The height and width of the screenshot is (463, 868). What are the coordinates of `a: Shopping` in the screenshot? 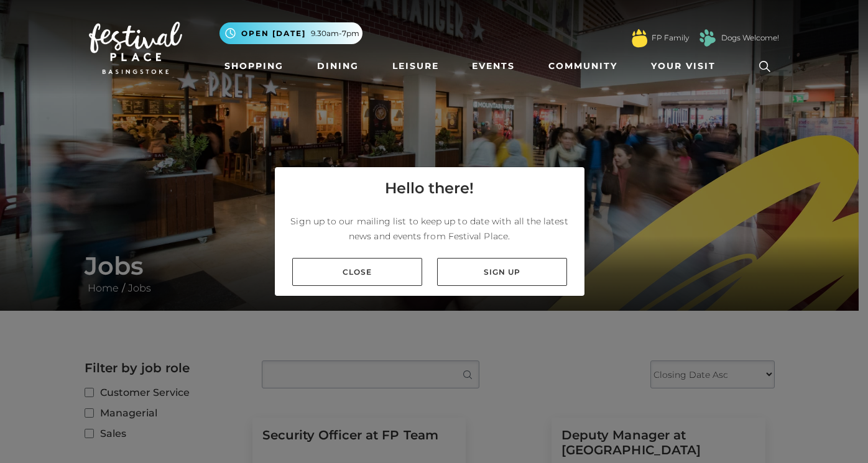 It's located at (253, 66).